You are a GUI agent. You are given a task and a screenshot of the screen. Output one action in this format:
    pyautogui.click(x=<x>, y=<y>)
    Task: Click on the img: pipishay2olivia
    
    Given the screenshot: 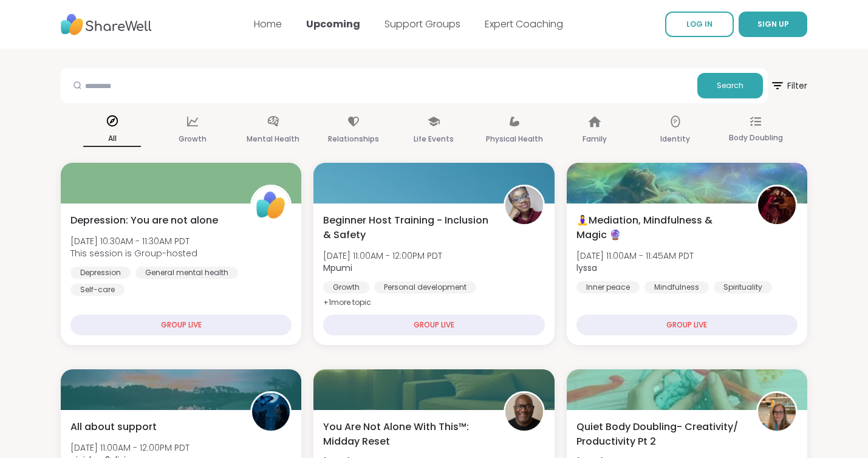 What is the action you would take?
    pyautogui.click(x=271, y=412)
    